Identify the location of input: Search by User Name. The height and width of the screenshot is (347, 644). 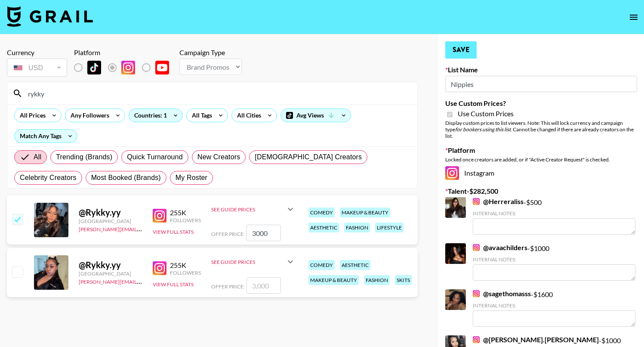
(217, 93).